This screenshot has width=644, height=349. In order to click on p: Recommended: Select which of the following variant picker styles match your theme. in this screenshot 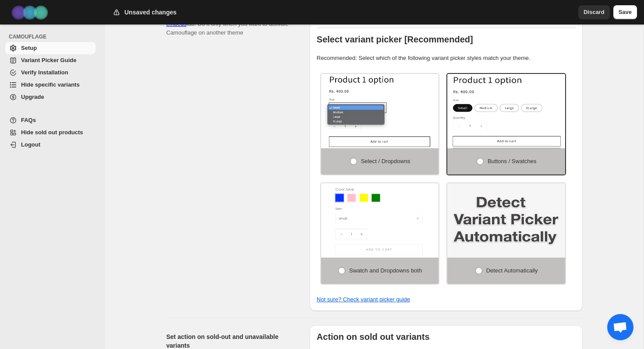, I will do `click(446, 58)`.